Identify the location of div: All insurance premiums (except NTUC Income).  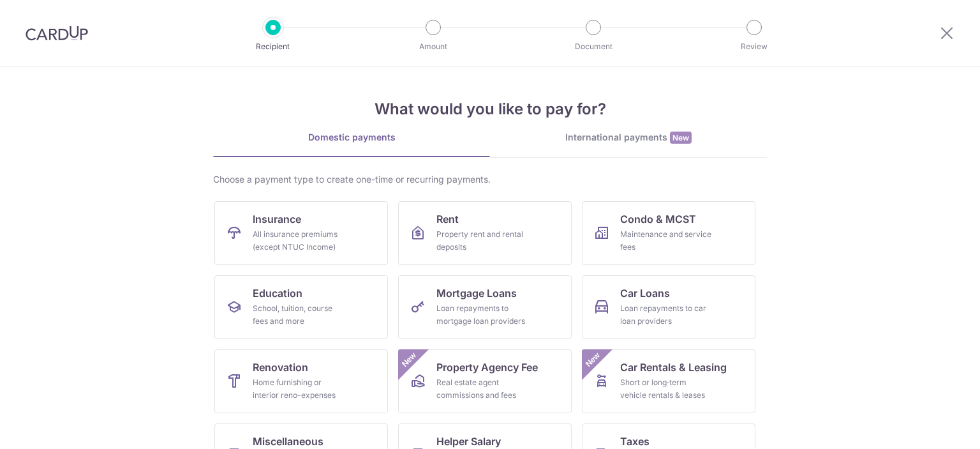
(298, 241).